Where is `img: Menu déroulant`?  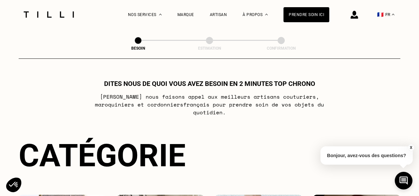
img: Menu déroulant is located at coordinates (160, 14).